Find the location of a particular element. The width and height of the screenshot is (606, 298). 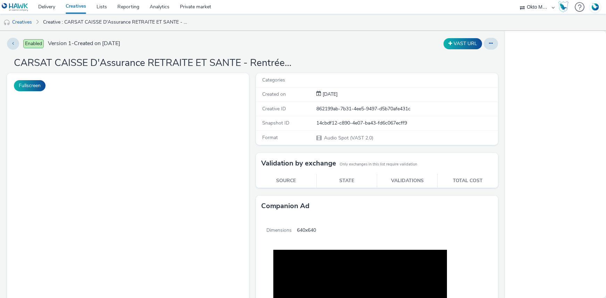

span: 640x640 is located at coordinates (306, 231).